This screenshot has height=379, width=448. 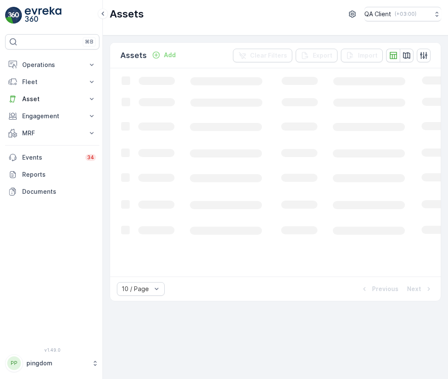 I want to click on p: Import, so click(x=368, y=55).